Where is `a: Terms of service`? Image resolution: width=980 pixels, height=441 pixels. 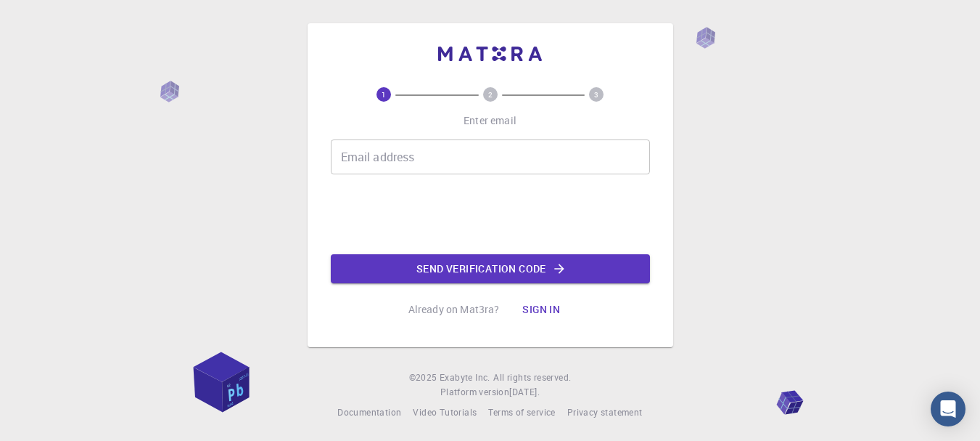
a: Terms of service is located at coordinates (522, 412).